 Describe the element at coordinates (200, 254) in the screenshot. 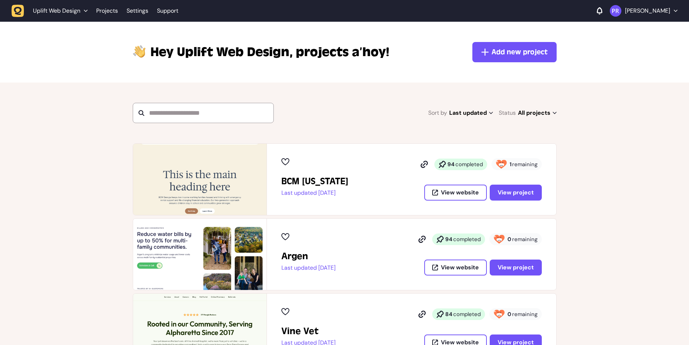

I see `img: Argen` at that location.